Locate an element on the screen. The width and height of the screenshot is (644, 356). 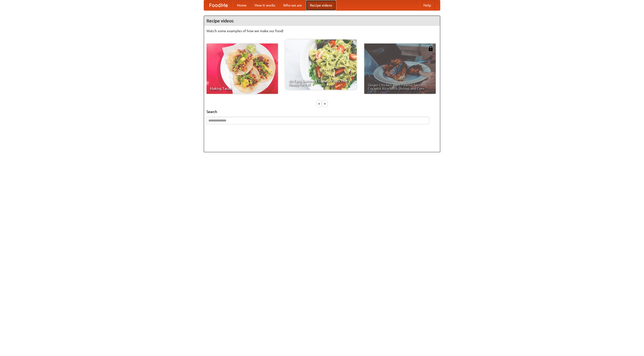
span: An Easy, Summery Tomato Pasta That's Ready for Fall is located at coordinates (321, 83).